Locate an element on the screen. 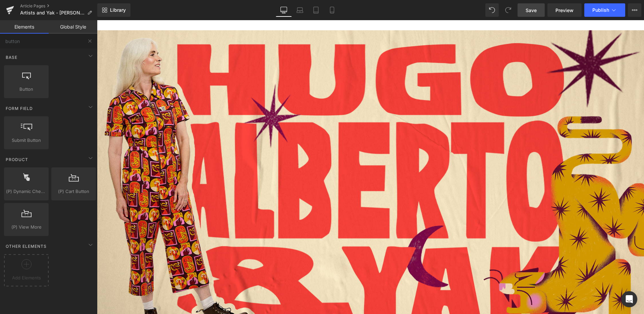 The width and height of the screenshot is (644, 314). button: Redo is located at coordinates (508, 10).